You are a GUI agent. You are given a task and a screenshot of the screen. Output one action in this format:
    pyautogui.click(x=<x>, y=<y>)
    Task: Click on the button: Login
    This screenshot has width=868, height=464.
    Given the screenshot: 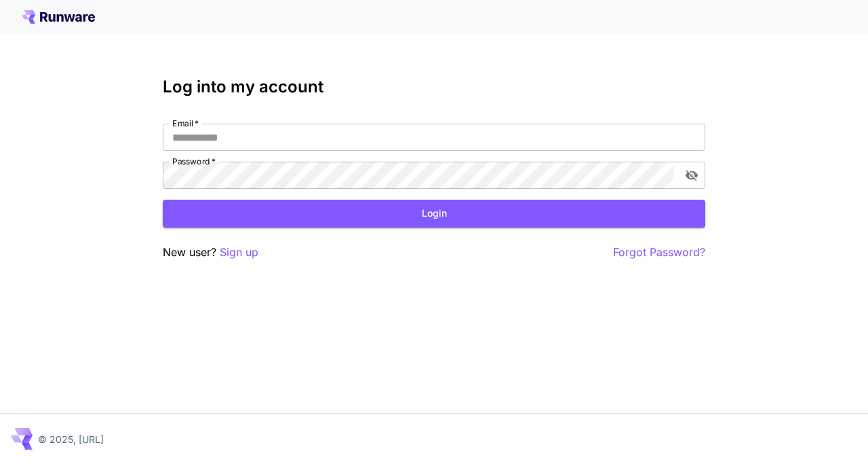 What is the action you would take?
    pyautogui.click(x=434, y=213)
    